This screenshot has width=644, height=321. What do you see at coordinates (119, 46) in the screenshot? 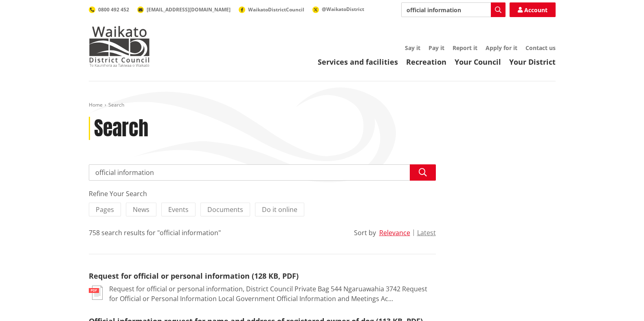
I see `img: Waikato District Council - Te Kaunihera aa Takiwaa o Waikato` at bounding box center [119, 46].